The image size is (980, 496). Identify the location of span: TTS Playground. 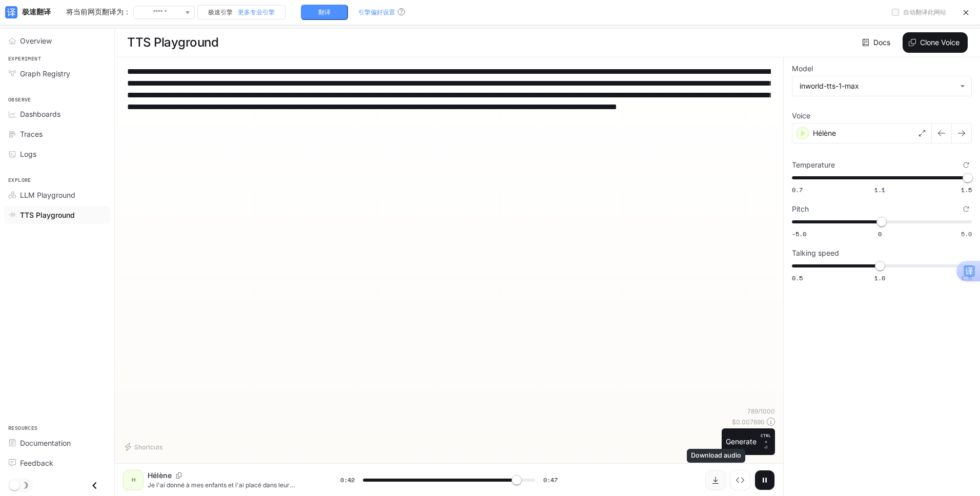
(47, 215).